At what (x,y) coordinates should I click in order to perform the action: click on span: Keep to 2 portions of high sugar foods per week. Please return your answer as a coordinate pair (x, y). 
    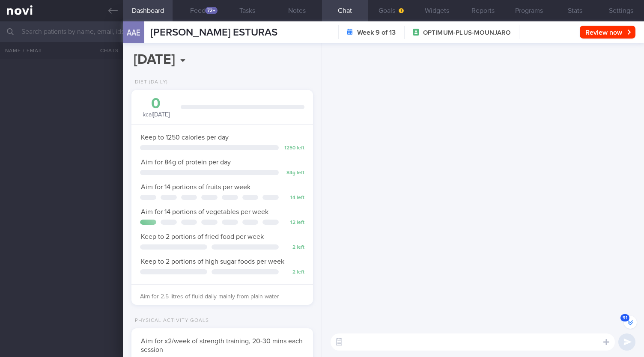
    Looking at the image, I should click on (213, 262).